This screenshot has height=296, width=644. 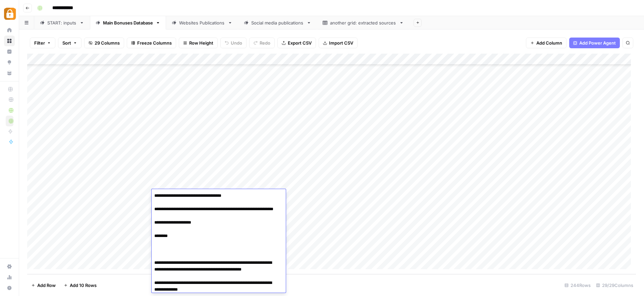 What do you see at coordinates (615, 285) in the screenshot?
I see `div: 29/29 Columns` at bounding box center [615, 285].